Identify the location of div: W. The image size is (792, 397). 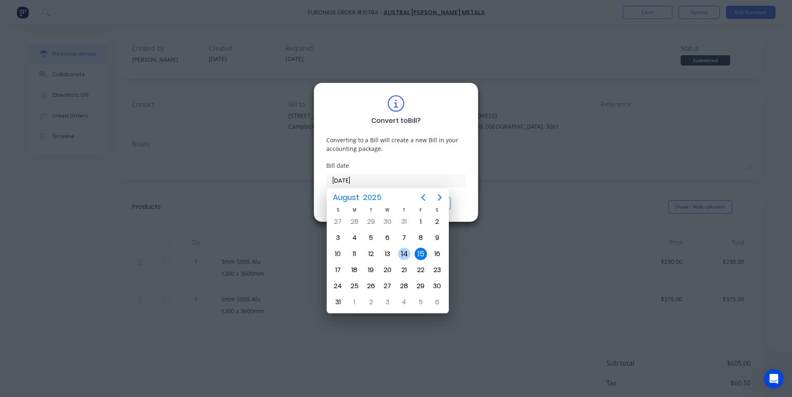
(387, 210).